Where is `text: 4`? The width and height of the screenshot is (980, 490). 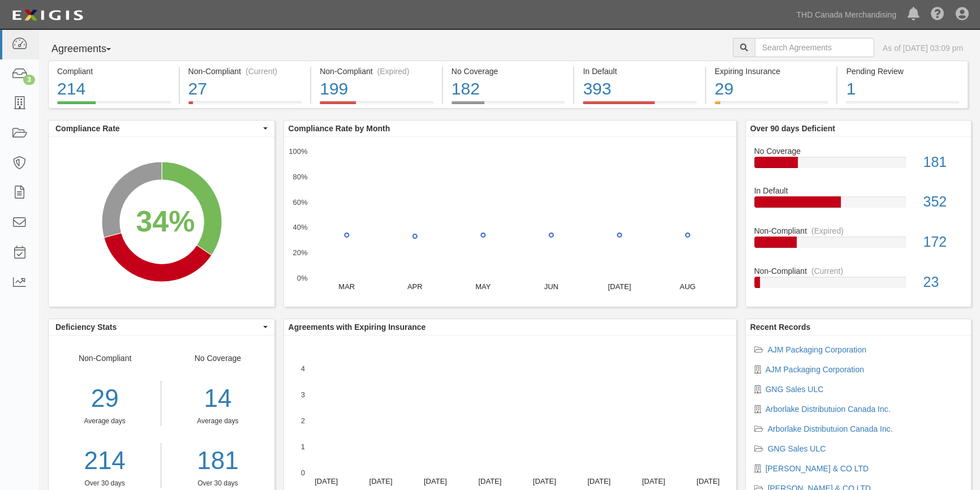 text: 4 is located at coordinates (303, 368).